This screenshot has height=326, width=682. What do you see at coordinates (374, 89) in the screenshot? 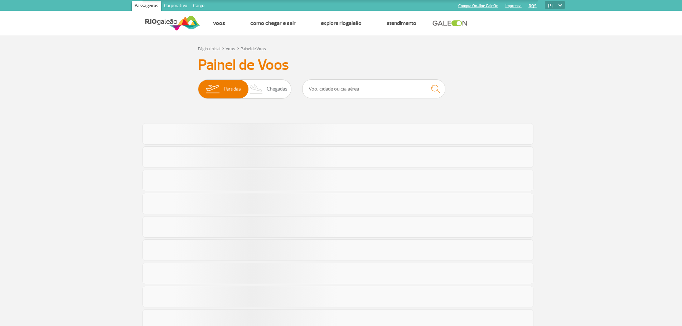
I see `input: Voo, cidade ou cia aérea` at bounding box center [374, 89].